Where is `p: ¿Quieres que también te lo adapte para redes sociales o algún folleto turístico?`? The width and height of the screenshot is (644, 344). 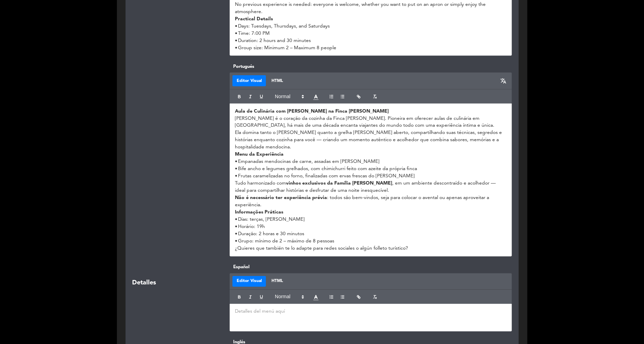 p: ¿Quieres que también te lo adapte para redes sociales o algún folleto turístico? is located at coordinates (371, 249).